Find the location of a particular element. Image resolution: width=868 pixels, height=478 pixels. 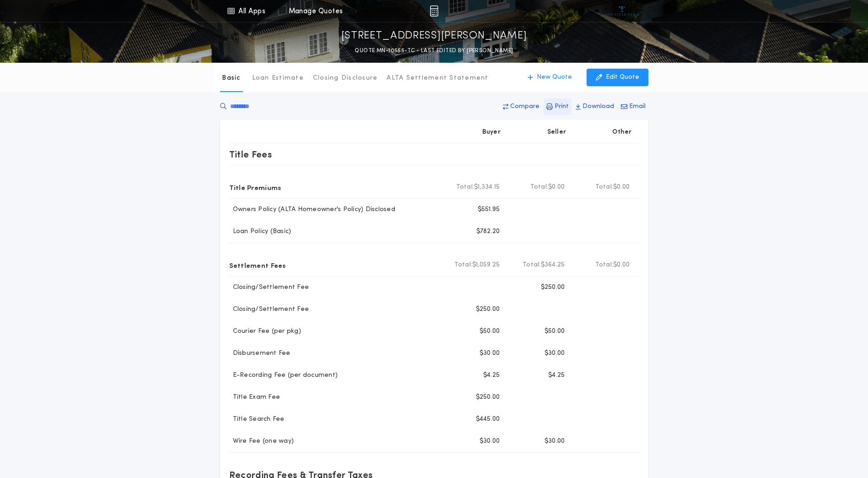

button: Email is located at coordinates (634, 106).